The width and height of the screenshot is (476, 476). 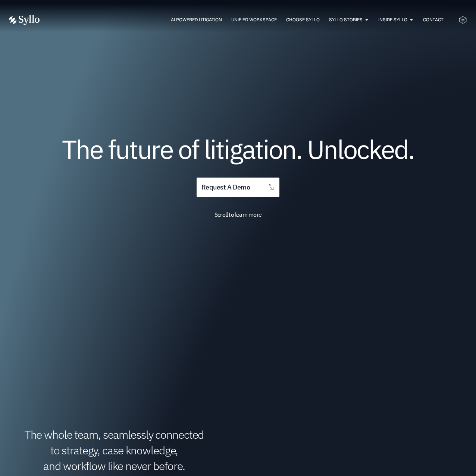 What do you see at coordinates (238, 149) in the screenshot?
I see `h1: The future of litigation. Unlocked.` at bounding box center [238, 149].